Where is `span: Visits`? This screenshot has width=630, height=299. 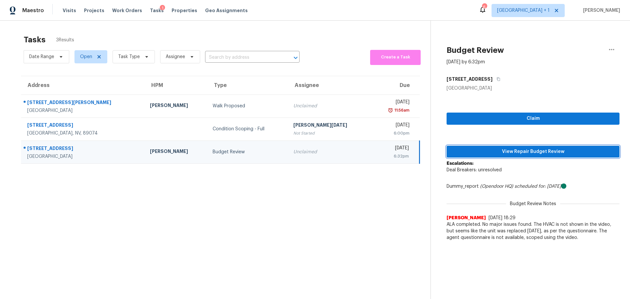 span: Visits is located at coordinates (69, 11).